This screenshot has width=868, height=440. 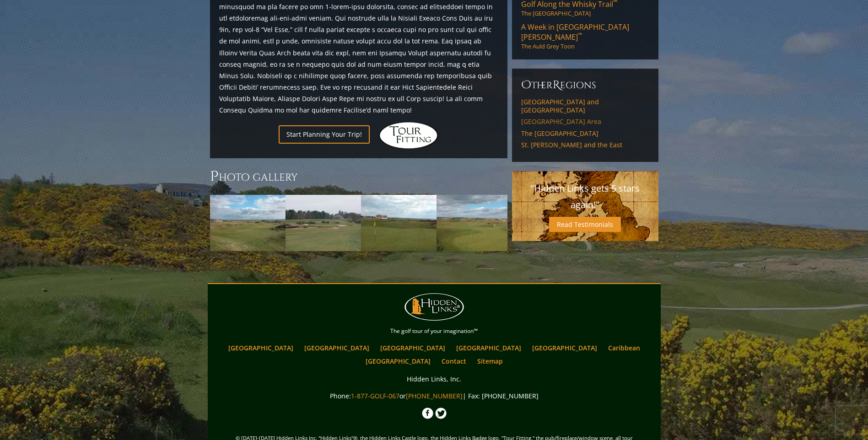 I want to click on a: 1-877-GOLF-067, so click(x=375, y=396).